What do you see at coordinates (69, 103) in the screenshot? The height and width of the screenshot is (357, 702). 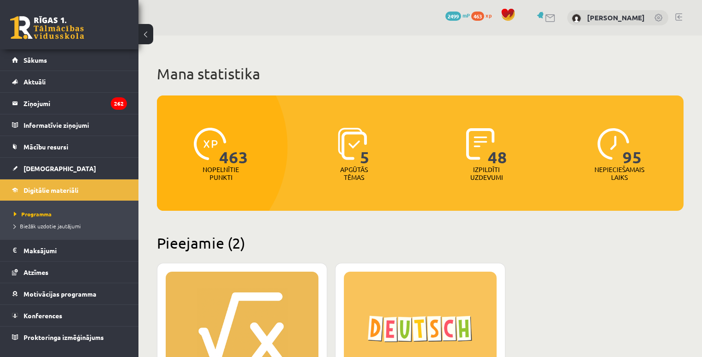 I see `a: Ziņojumi262` at bounding box center [69, 103].